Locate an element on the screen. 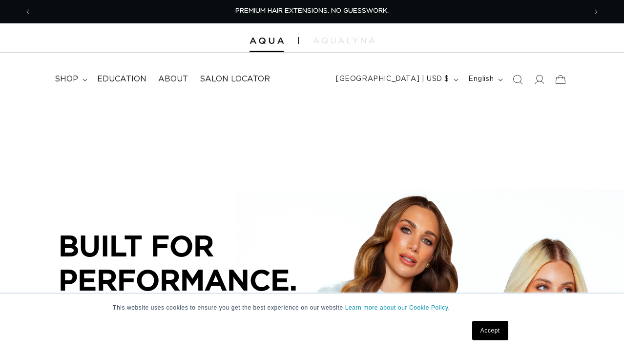  span: About is located at coordinates (173, 79).